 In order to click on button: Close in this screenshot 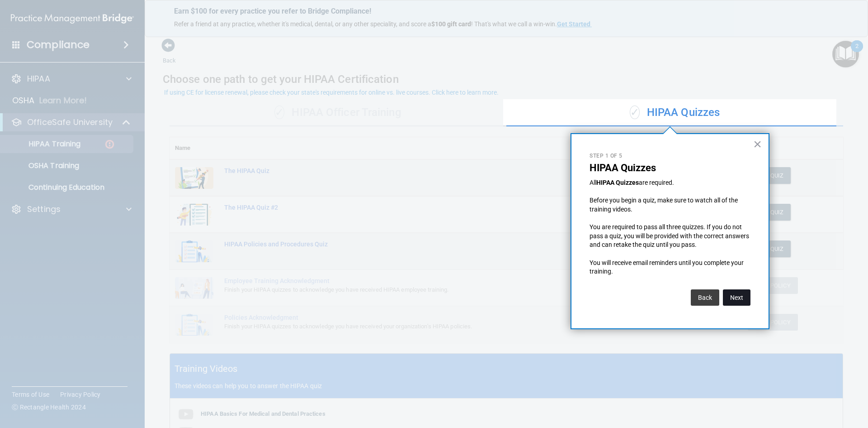, I will do `click(757, 144)`.